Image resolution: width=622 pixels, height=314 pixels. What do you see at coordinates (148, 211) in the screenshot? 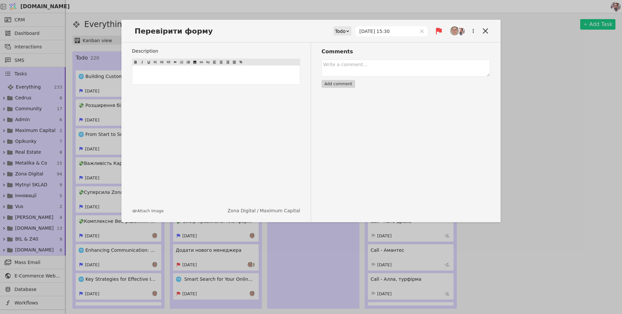
I see `button: Attach Image` at bounding box center [148, 211].